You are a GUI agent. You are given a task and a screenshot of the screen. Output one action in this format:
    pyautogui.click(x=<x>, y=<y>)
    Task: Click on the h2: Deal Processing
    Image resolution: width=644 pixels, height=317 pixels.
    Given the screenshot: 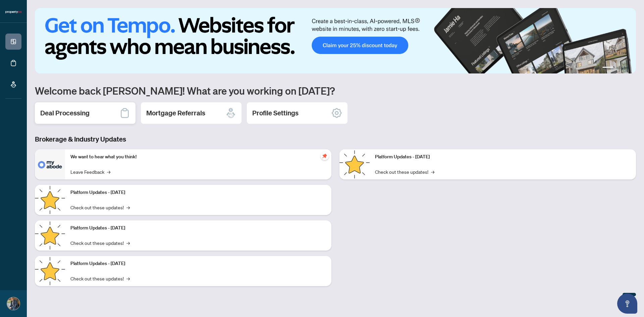 What is the action you would take?
    pyautogui.click(x=65, y=113)
    